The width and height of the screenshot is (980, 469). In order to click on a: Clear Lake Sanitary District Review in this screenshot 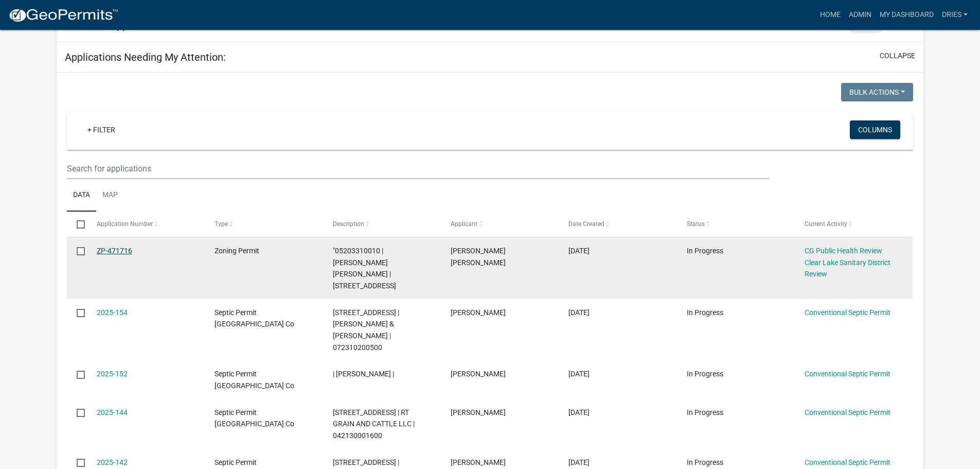, I will do `click(847, 268)`.